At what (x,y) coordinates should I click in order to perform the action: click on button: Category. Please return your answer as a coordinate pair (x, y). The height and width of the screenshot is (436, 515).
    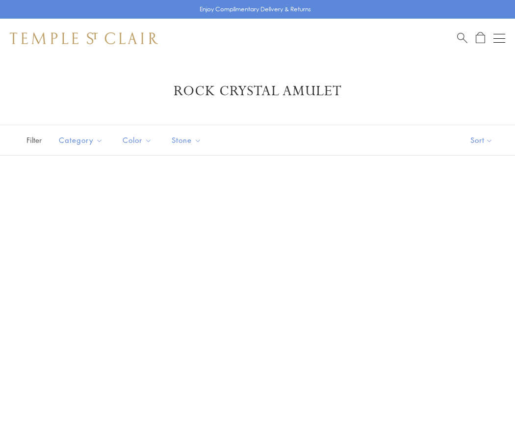
    Looking at the image, I should click on (81, 140).